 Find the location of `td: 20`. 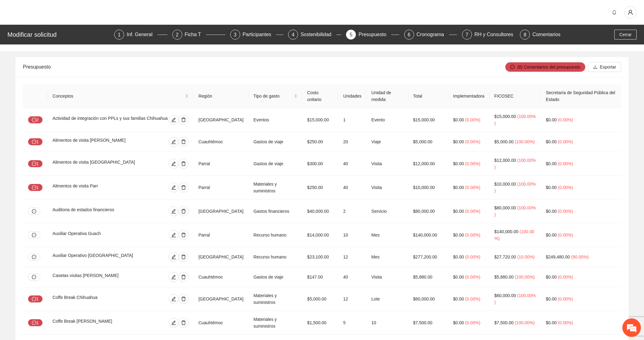

td: 20 is located at coordinates (352, 142).